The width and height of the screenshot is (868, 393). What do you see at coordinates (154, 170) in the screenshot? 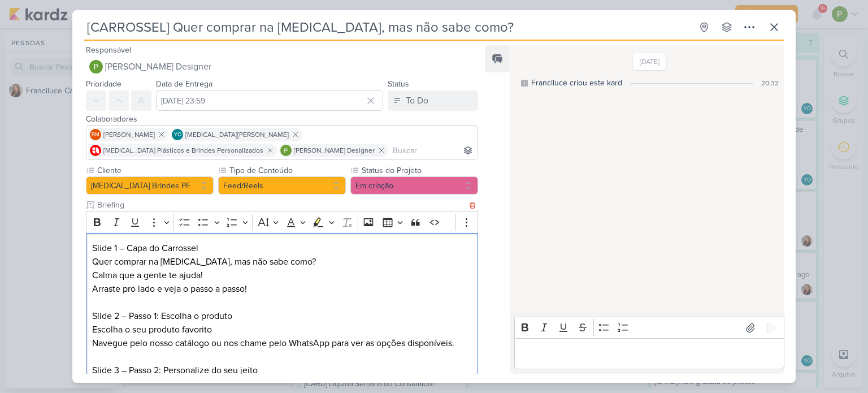
I see `label: Cliente` at bounding box center [154, 170].